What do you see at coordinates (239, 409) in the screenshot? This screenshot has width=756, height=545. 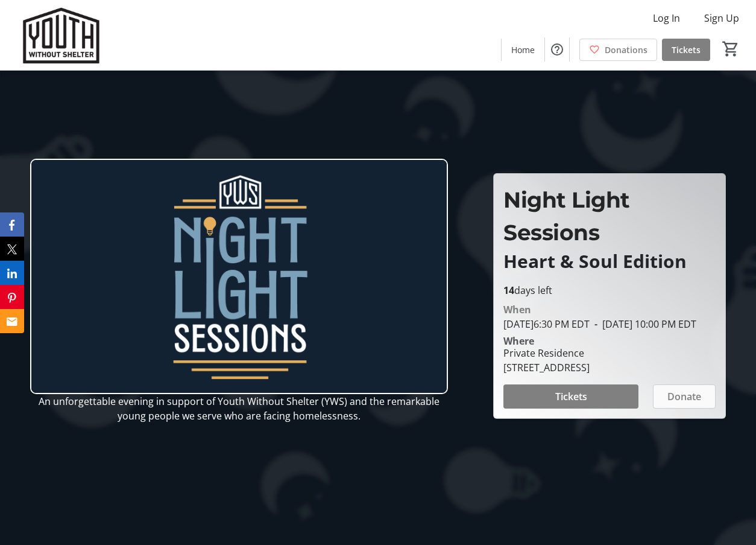 I see `span: An unforgettable evening in support of Youth Without Shelter (YWS) and the remarkable young peopl...` at bounding box center [239, 409].